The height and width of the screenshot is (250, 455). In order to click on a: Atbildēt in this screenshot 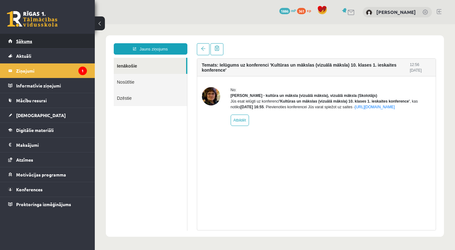, I will do `click(145, 96)`.